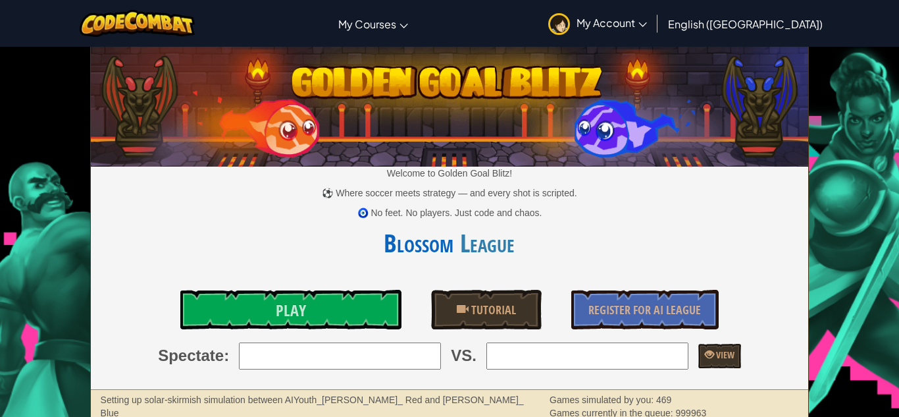 This screenshot has width=899, height=417. Describe the element at coordinates (645, 309) in the screenshot. I see `a: Register for AI League` at that location.